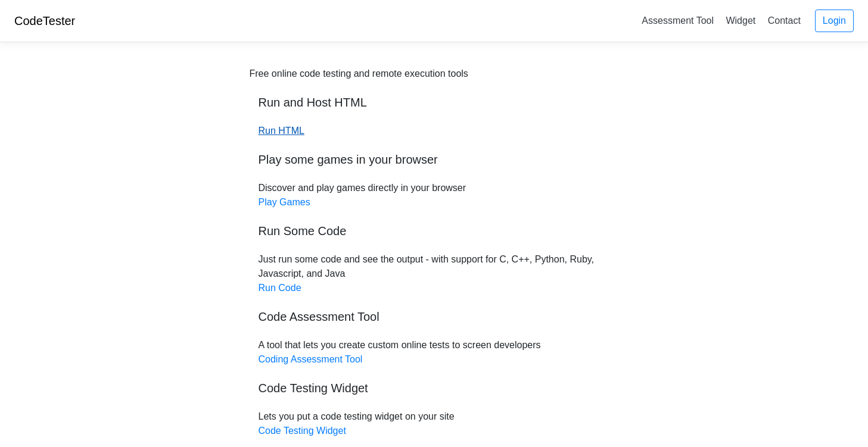 This screenshot has height=447, width=868. What do you see at coordinates (280, 288) in the screenshot?
I see `a: Run Code` at bounding box center [280, 288].